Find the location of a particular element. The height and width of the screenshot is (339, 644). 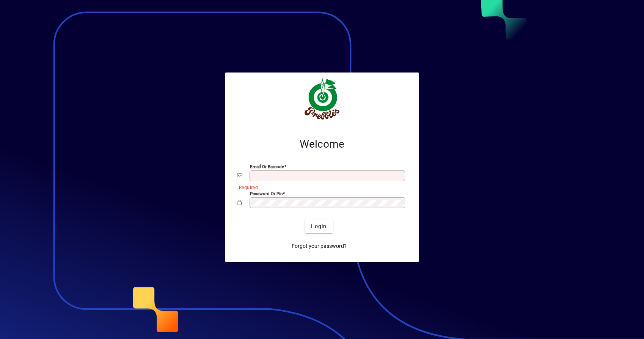

span: Login is located at coordinates (318, 227).